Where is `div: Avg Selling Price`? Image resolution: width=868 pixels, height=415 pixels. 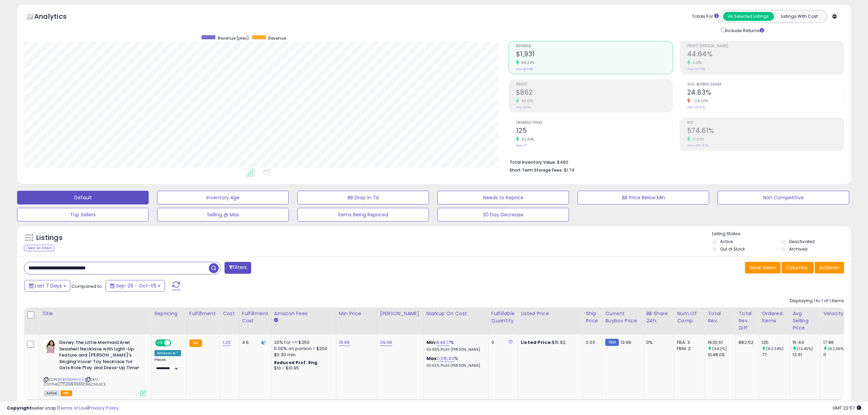
div: Avg Selling Price is located at coordinates (805, 321).